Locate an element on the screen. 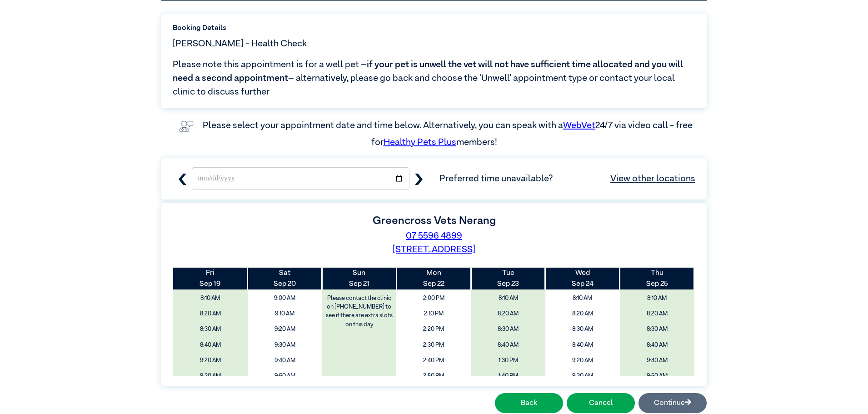  span: Preferred time unavailable? is located at coordinates (567, 178).